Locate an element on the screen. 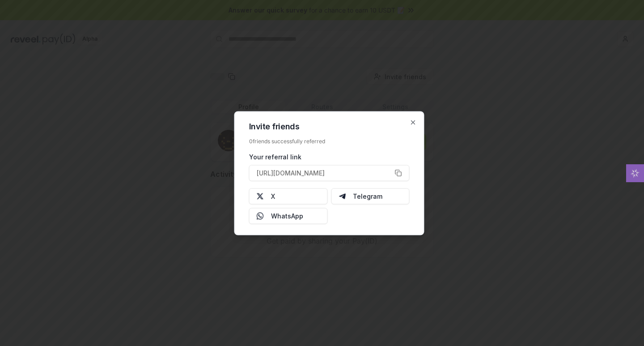  img: Telegram is located at coordinates (342, 196).